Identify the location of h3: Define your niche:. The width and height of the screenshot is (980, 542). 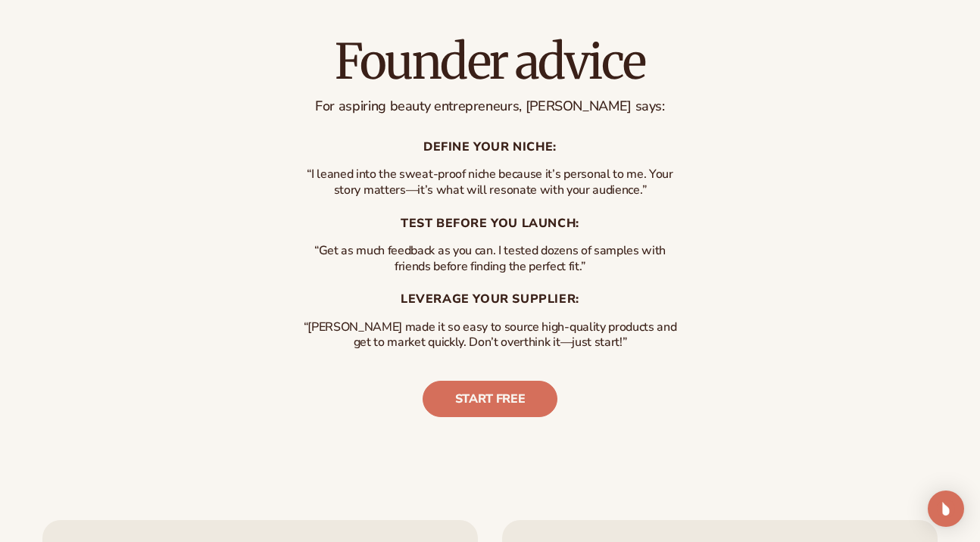
(490, 147).